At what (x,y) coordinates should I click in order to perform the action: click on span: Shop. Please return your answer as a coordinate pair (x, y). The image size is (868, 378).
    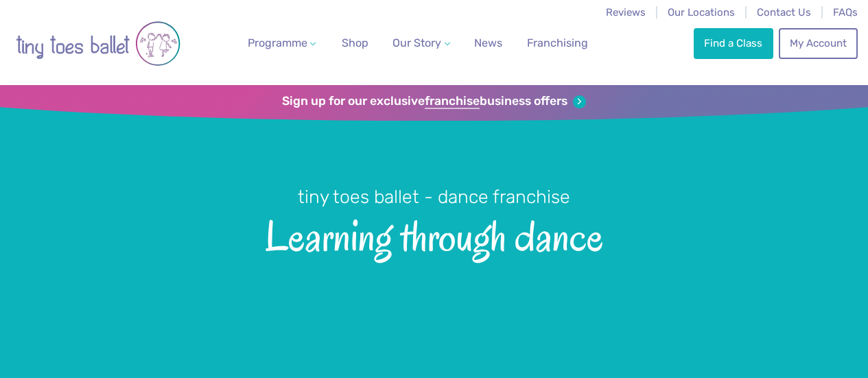
    Looking at the image, I should click on (355, 43).